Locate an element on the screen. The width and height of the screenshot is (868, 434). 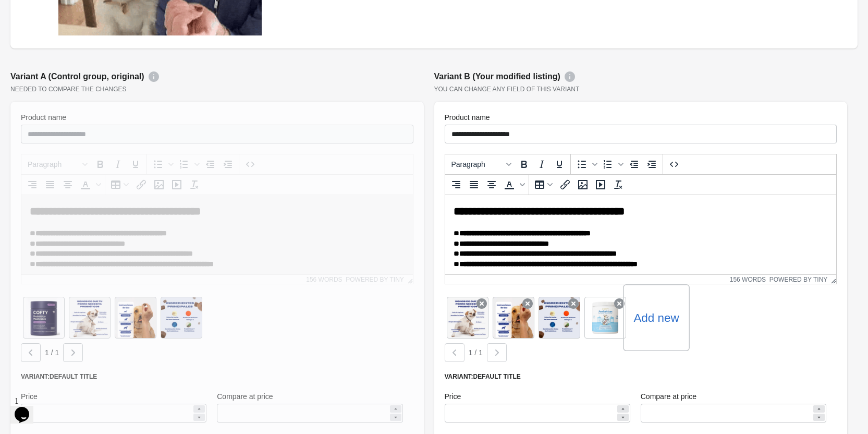
div: Needed to compare the changes is located at coordinates (217, 89).